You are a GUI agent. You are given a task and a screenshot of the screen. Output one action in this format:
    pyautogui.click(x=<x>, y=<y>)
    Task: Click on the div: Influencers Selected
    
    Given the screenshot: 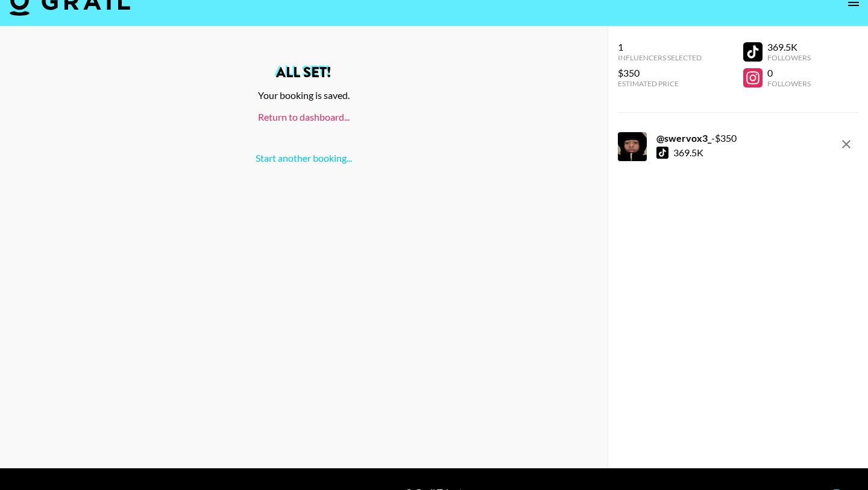 What is the action you would take?
    pyautogui.click(x=660, y=57)
    